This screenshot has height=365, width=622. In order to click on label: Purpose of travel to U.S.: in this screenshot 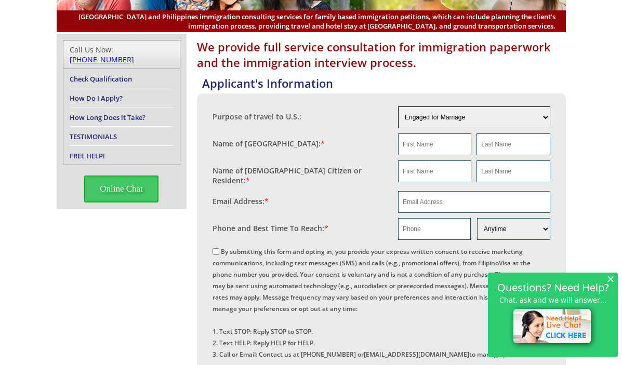, I will do `click(257, 116)`.